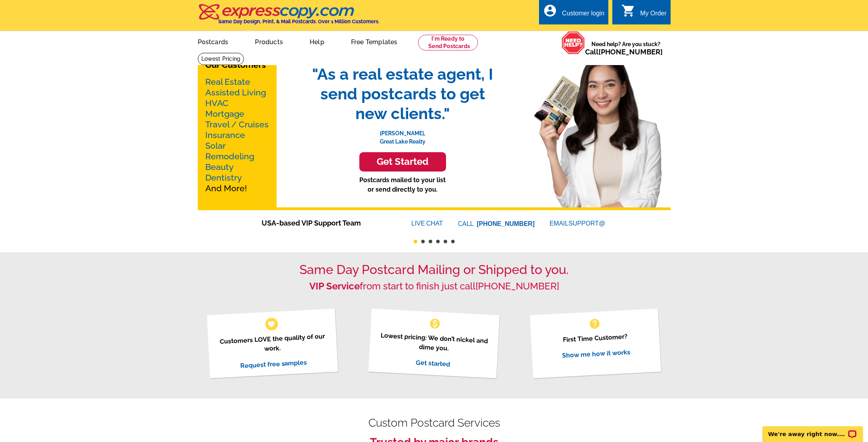  What do you see at coordinates (224, 114) in the screenshot?
I see `a: Mortgage` at bounding box center [224, 114].